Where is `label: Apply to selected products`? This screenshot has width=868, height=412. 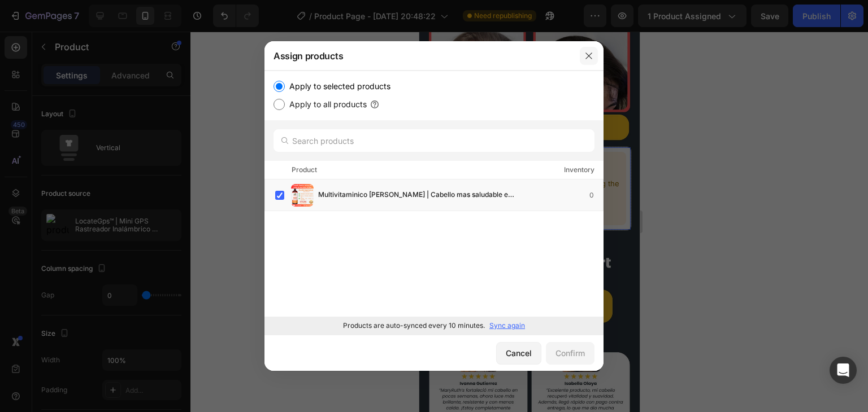
label: Apply to selected products is located at coordinates (337, 86).